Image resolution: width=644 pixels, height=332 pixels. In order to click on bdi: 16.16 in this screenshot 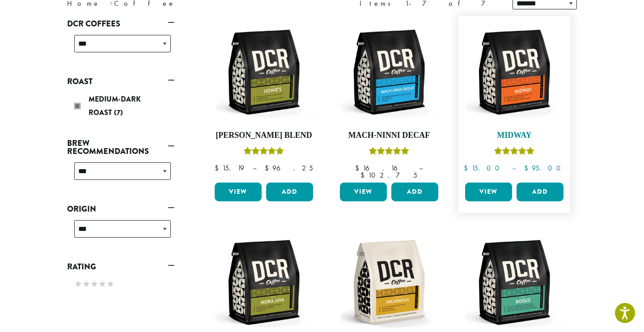, I will do `click(383, 168)`.